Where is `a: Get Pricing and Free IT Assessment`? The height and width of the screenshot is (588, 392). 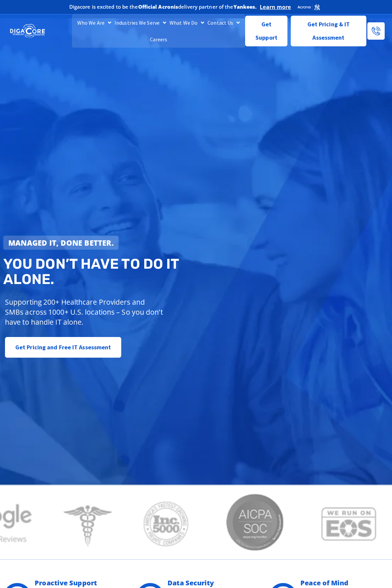 a: Get Pricing and Free IT Assessment is located at coordinates (63, 347).